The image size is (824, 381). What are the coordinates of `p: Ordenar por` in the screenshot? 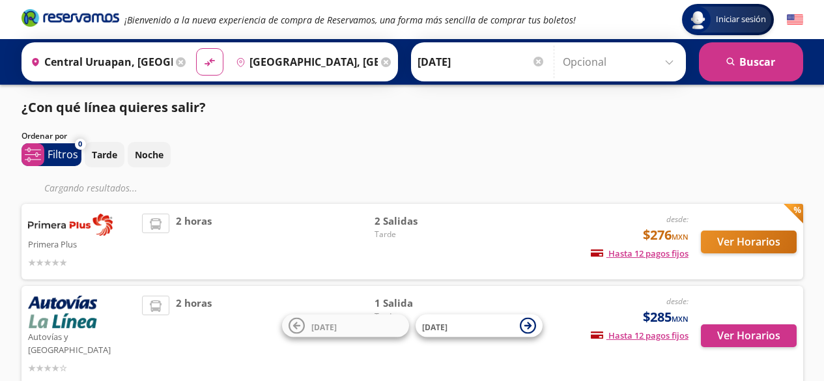 It's located at (44, 136).